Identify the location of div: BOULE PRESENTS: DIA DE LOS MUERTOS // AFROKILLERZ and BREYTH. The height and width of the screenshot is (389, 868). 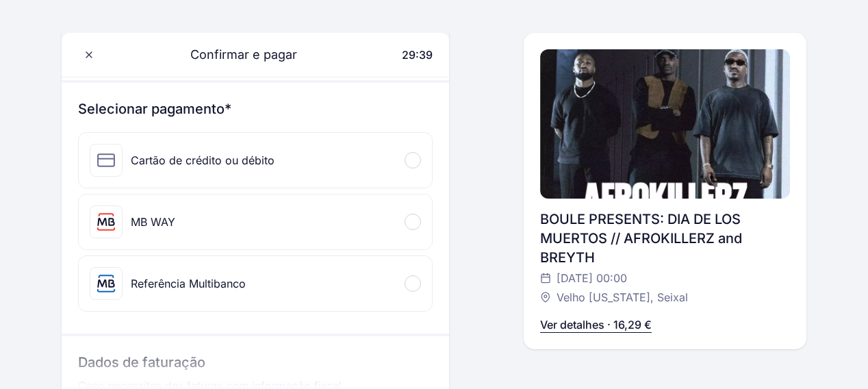
(665, 238).